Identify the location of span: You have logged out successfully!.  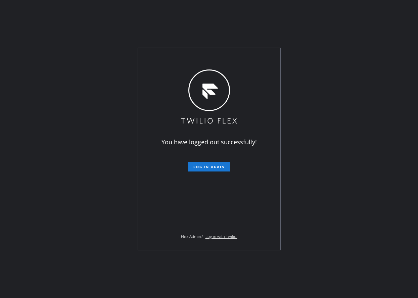
(209, 142).